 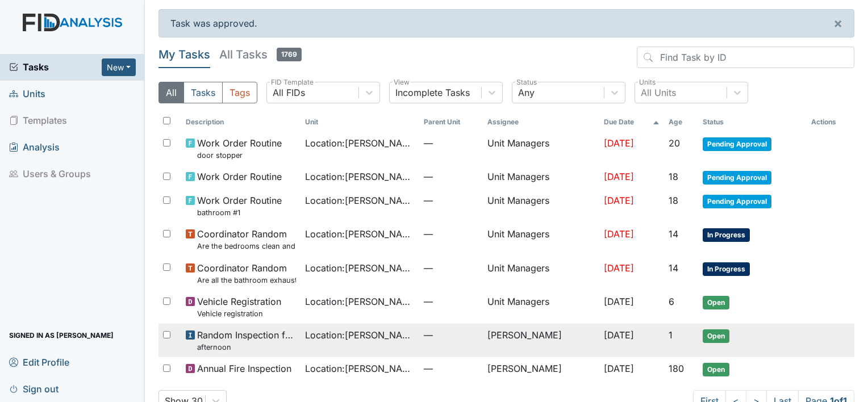 What do you see at coordinates (239, 307) in the screenshot?
I see `span: Vehicle Registration Vehicle registration` at bounding box center [239, 307].